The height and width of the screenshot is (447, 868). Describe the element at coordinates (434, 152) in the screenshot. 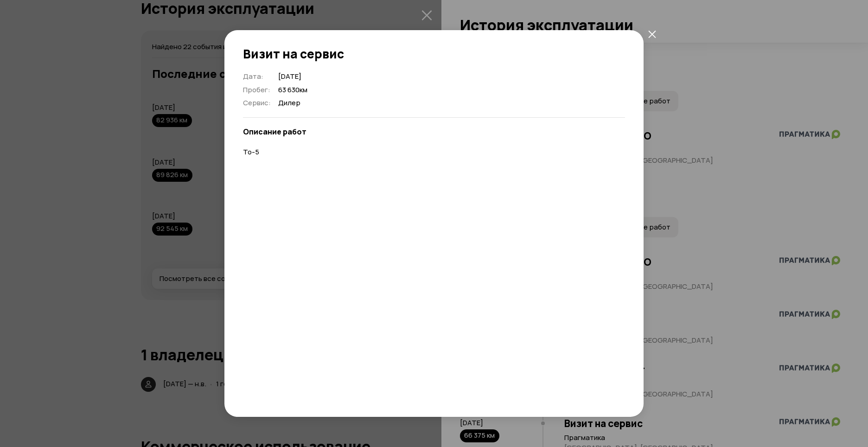

I see `p: То-5` at that location.